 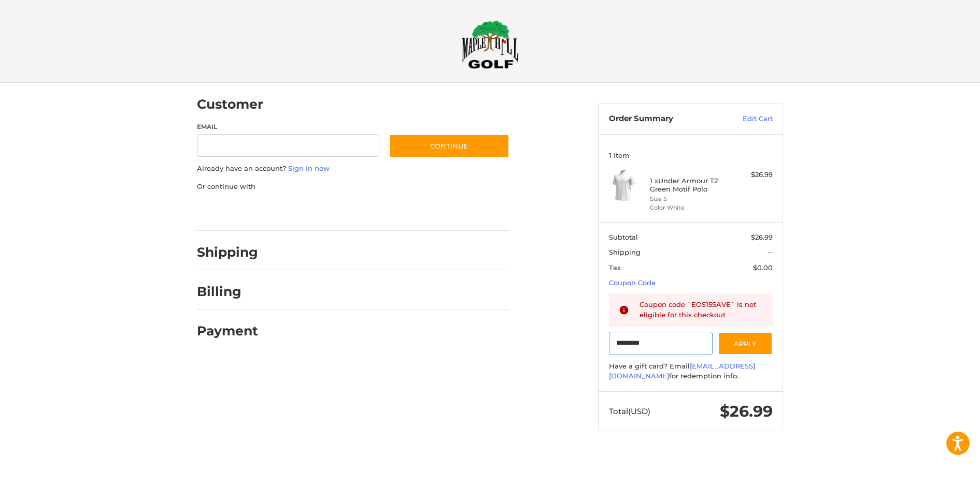 I want to click on span: Tax, so click(x=614, y=268).